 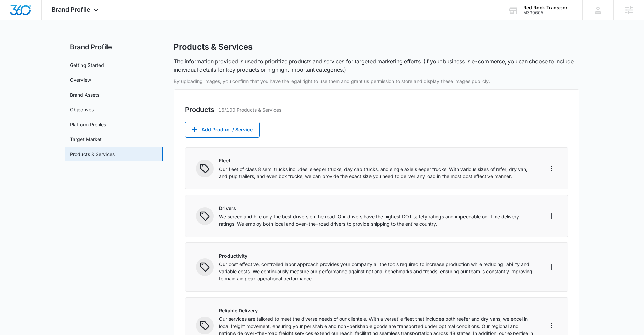 I want to click on a: Brand Assets, so click(x=85, y=95).